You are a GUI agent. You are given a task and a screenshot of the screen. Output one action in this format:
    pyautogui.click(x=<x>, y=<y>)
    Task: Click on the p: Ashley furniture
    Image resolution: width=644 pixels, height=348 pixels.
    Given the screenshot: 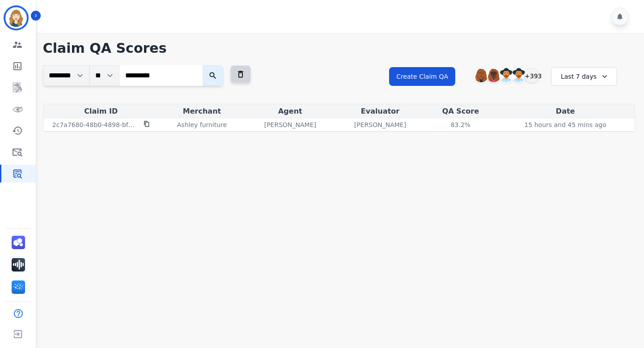 What is the action you would take?
    pyautogui.click(x=202, y=125)
    